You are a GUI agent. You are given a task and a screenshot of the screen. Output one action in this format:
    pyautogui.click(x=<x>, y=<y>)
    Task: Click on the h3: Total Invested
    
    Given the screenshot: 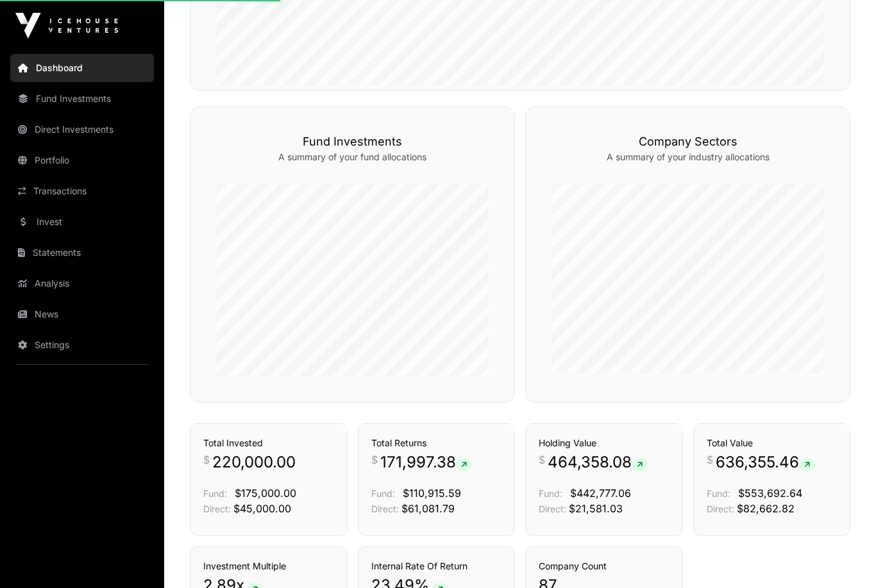 What is the action you would take?
    pyautogui.click(x=269, y=443)
    